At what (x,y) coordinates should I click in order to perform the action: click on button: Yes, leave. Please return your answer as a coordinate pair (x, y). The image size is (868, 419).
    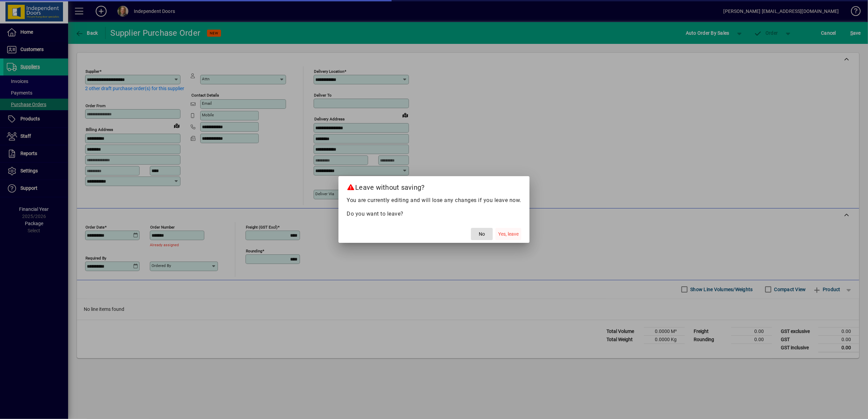
    Looking at the image, I should click on (509, 234).